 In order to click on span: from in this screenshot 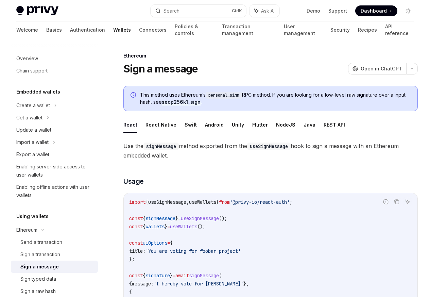, I will do `click(224, 202)`.